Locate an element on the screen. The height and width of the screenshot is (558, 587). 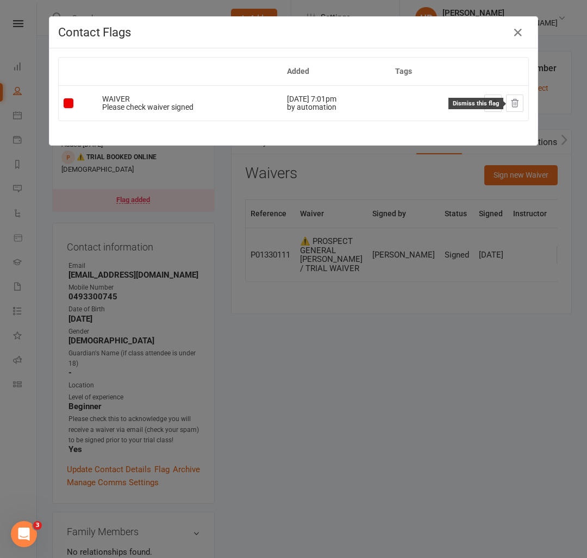
span: WAIVER is located at coordinates (116, 99).